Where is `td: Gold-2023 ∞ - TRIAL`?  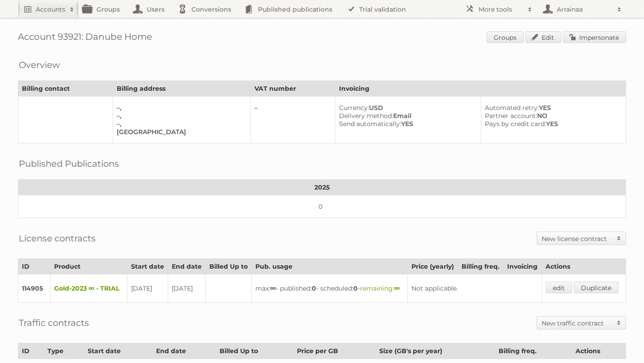
td: Gold-2023 ∞ - TRIAL is located at coordinates (89, 288).